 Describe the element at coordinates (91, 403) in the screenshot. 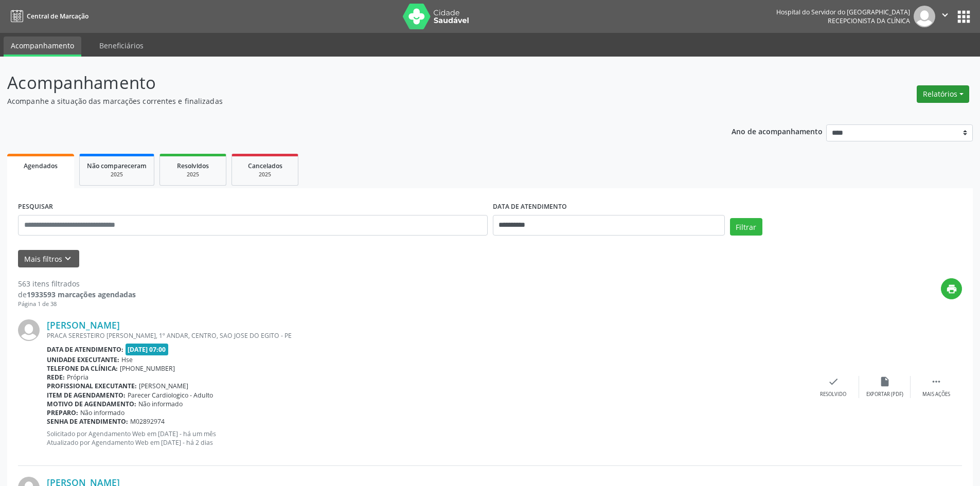

I see `b: Motivo de agendamento:` at that location.